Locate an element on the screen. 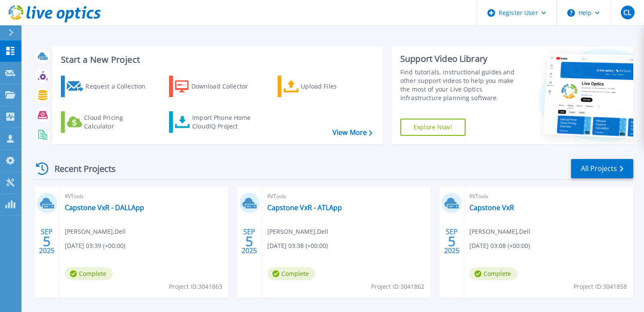 The height and width of the screenshot is (312, 644). div: Request a Collection is located at coordinates (120, 86).